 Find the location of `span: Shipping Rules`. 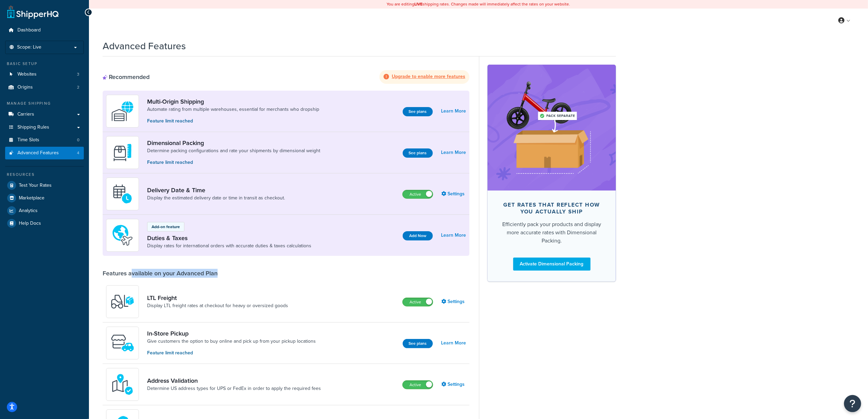

span: Shipping Rules is located at coordinates (33, 127).